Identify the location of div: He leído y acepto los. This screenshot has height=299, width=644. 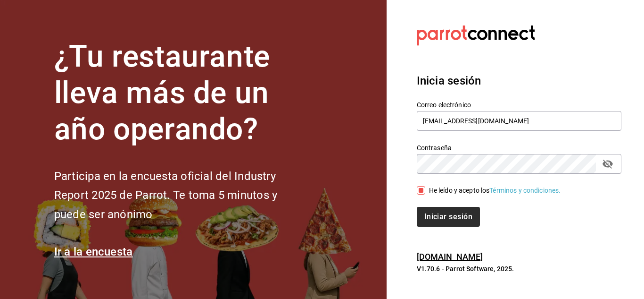
(495, 190).